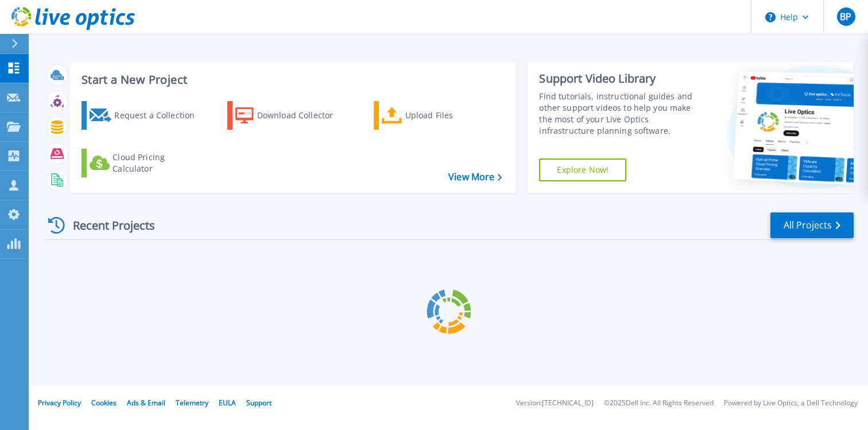 This screenshot has width=868, height=430. I want to click on a: Request a Collection, so click(145, 115).